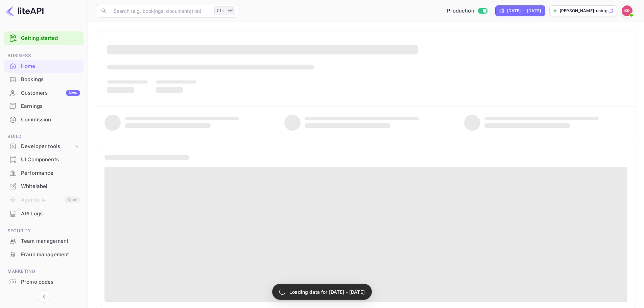  What do you see at coordinates (43, 282) in the screenshot?
I see `a: Promo codes` at bounding box center [43, 282].